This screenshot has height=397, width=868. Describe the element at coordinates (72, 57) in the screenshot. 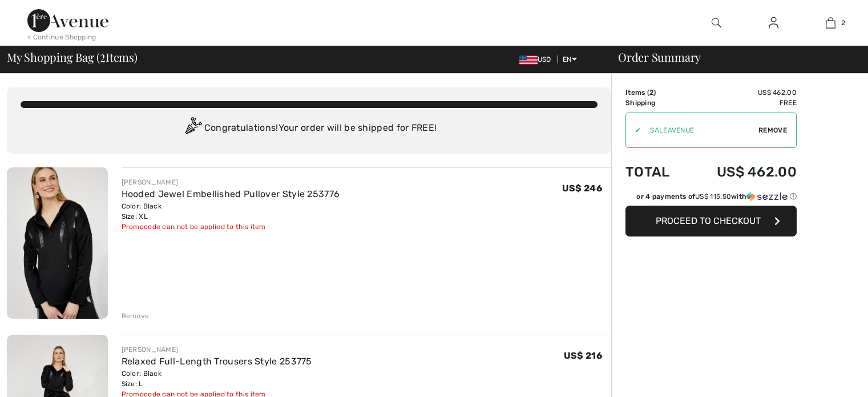

I see `span: My Shopping Bag ( Items)` at that location.